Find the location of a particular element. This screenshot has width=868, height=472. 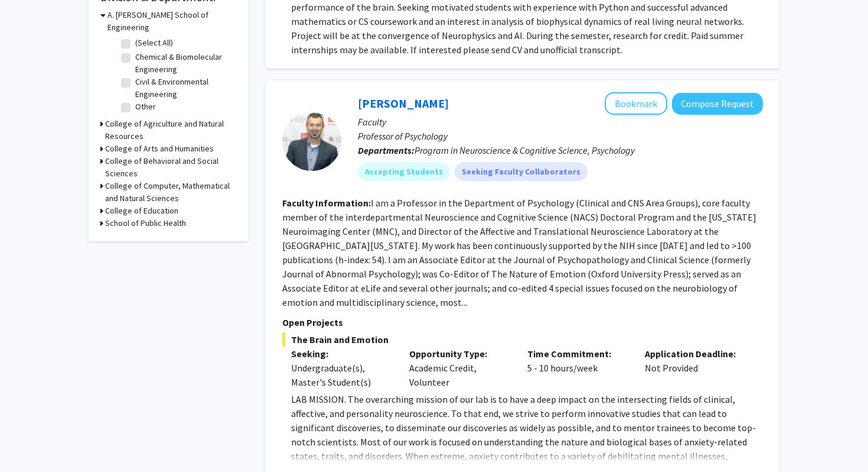

p: Professor of Psychology is located at coordinates (560, 136).